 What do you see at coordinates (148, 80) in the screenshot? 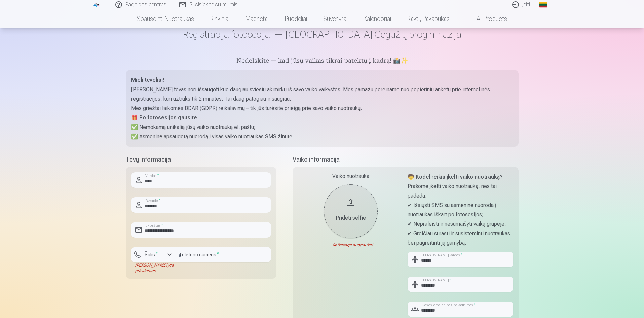
I see `strong: Mieli tėveliai!` at bounding box center [148, 80].